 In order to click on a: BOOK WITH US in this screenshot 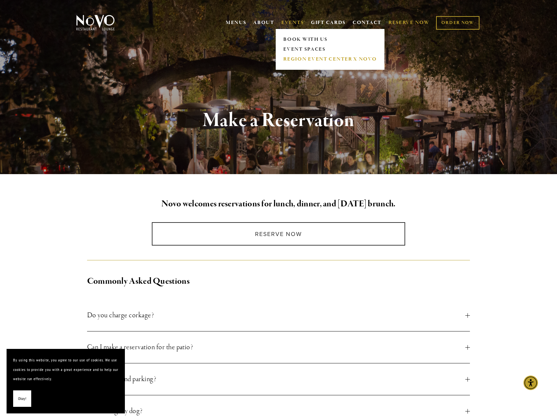, I will do `click(330, 39)`.